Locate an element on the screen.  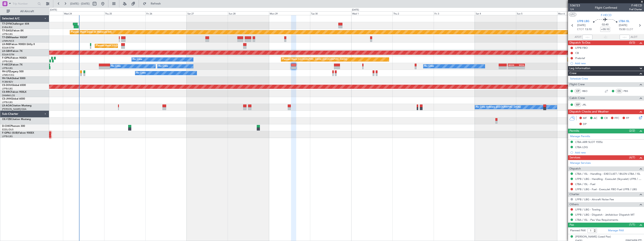
a: D-CHICPhenom 300 is located at coordinates (13, 126).